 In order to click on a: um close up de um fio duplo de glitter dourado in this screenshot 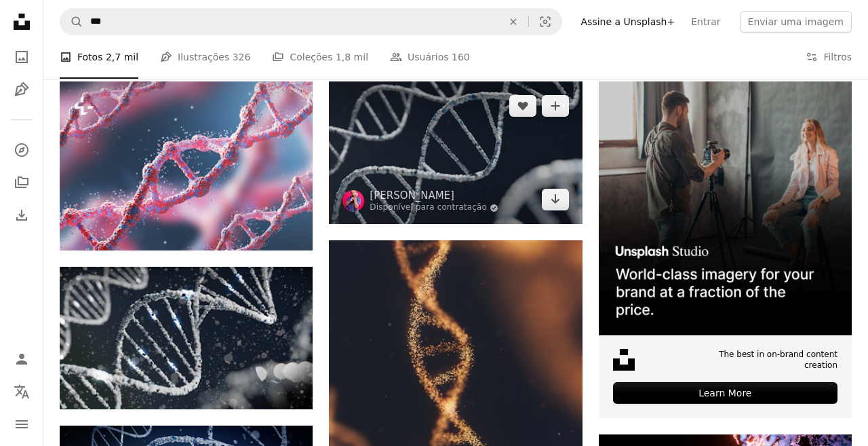, I will do `click(455, 402)`.